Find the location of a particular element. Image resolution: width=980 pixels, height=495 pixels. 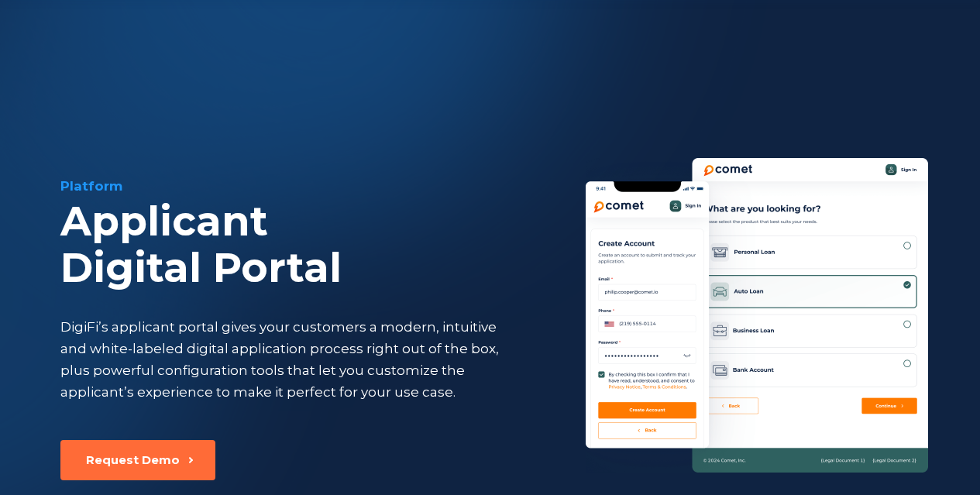

div: Platform is located at coordinates (320, 186).